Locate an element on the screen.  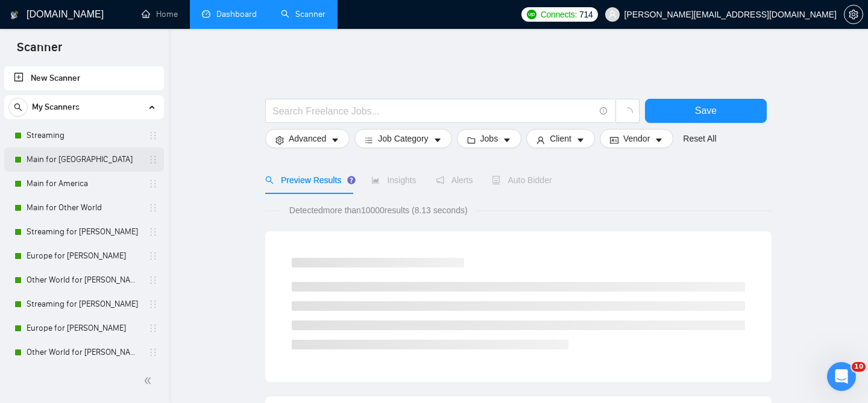
button: barsJob Categorycaret-down is located at coordinates (403, 139).